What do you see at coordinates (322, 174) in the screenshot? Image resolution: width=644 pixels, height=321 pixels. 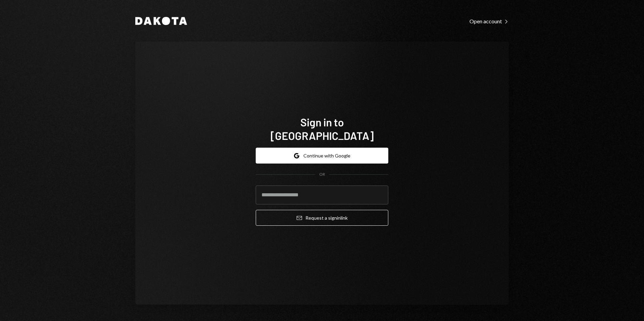 I see `div: OR` at bounding box center [322, 174].